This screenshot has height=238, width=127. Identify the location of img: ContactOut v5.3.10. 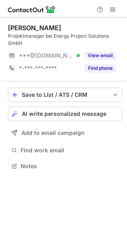
(32, 10).